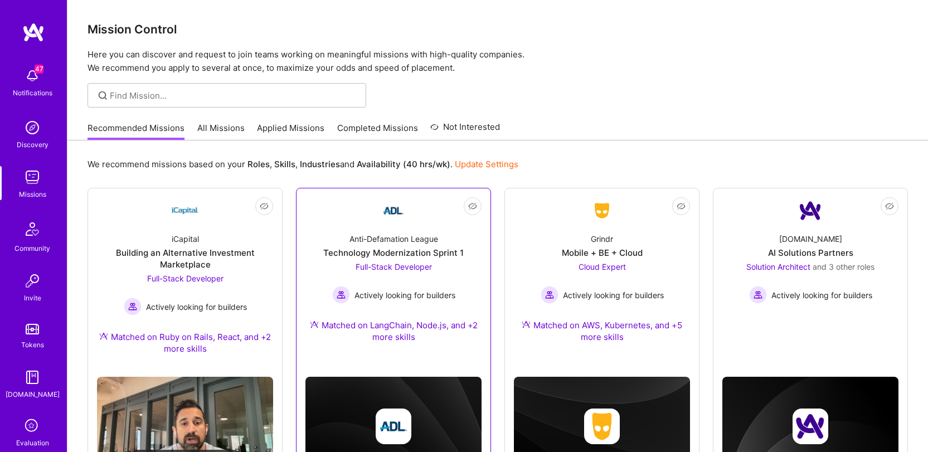 The width and height of the screenshot is (928, 452). What do you see at coordinates (32, 426) in the screenshot?
I see `i: icon SelectionTeam` at bounding box center [32, 426].